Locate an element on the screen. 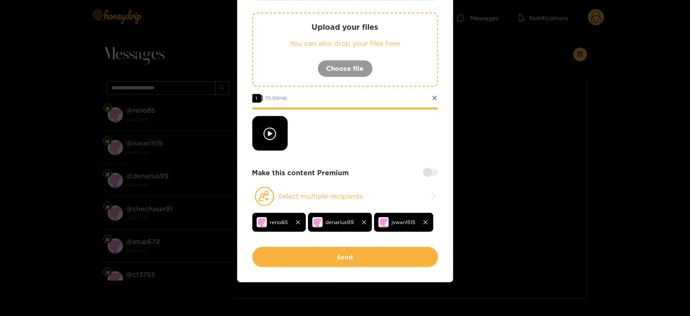 This screenshot has width=690, height=316. button: Choose file is located at coordinates (345, 69).